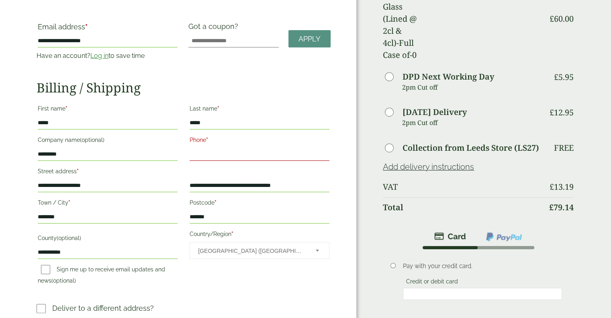 Image resolution: width=611 pixels, height=318 pixels. I want to click on bdi: 13.19, so click(561, 186).